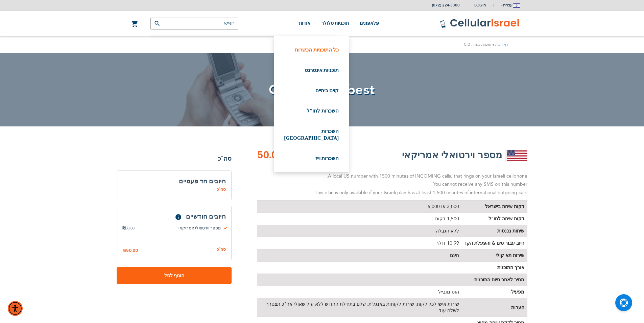  Describe the element at coordinates (494, 255) in the screenshot. I see `td: שירות תא קולי` at that location.